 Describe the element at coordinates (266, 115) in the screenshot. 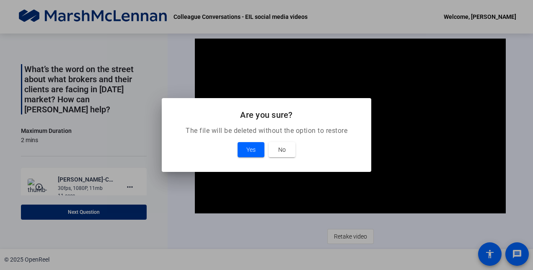

I see `h2: Are you sure?` at that location.